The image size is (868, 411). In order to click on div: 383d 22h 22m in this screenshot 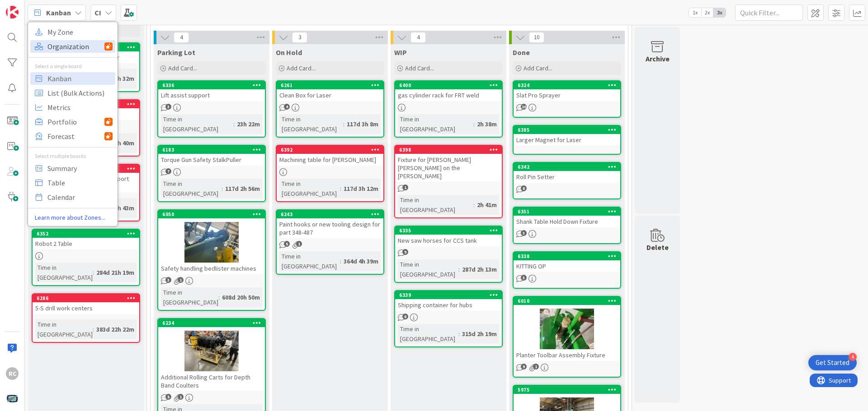, I will do `click(115, 329)`.